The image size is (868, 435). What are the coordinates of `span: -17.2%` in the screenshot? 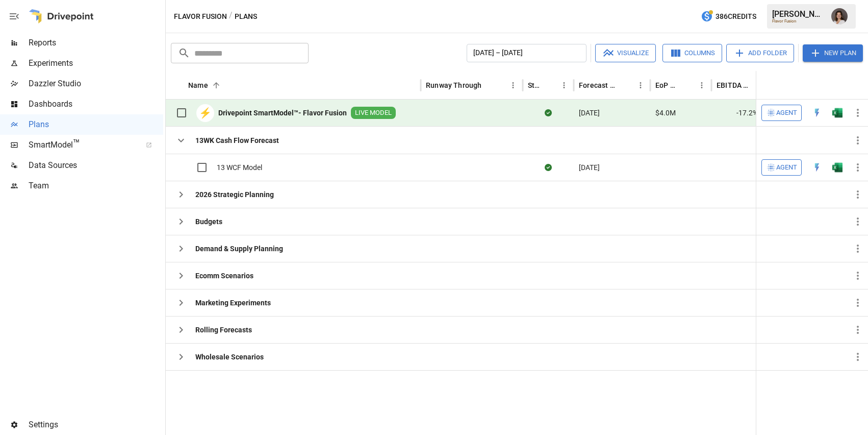 It's located at (747, 113).